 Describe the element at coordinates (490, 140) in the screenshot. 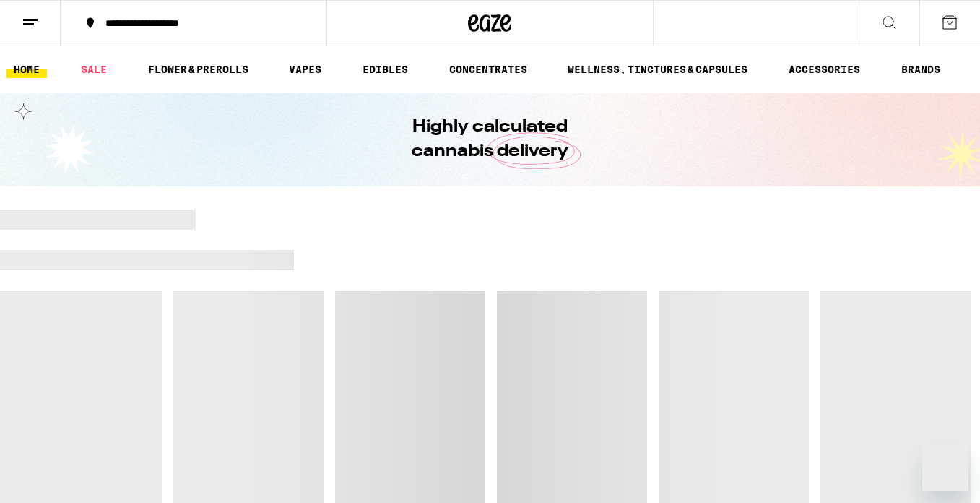

I see `h1: Highly calculated cannabis delivery` at that location.